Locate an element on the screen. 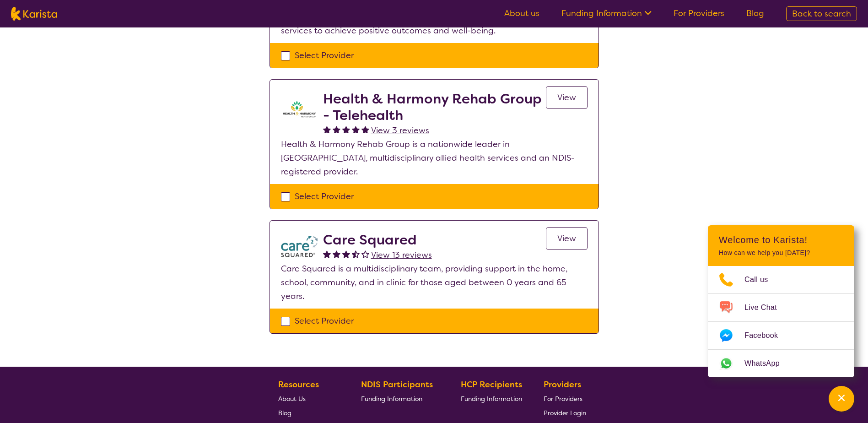  a: About us is located at coordinates (522, 13).